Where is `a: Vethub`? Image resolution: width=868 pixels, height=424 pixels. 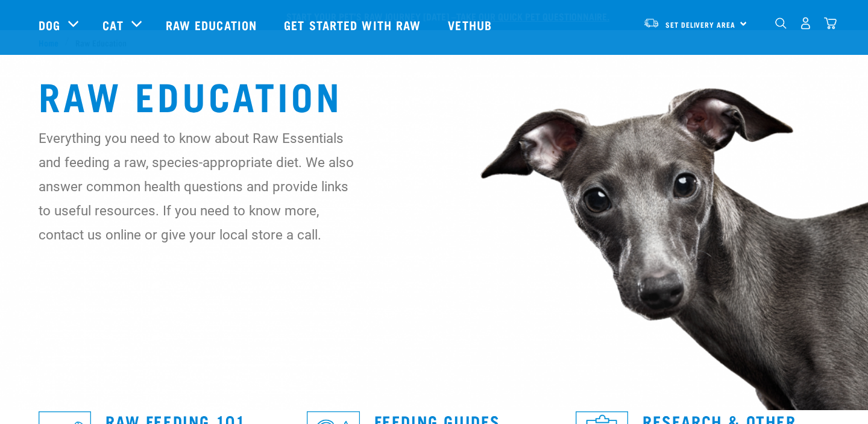 a: Vethub is located at coordinates (471, 25).